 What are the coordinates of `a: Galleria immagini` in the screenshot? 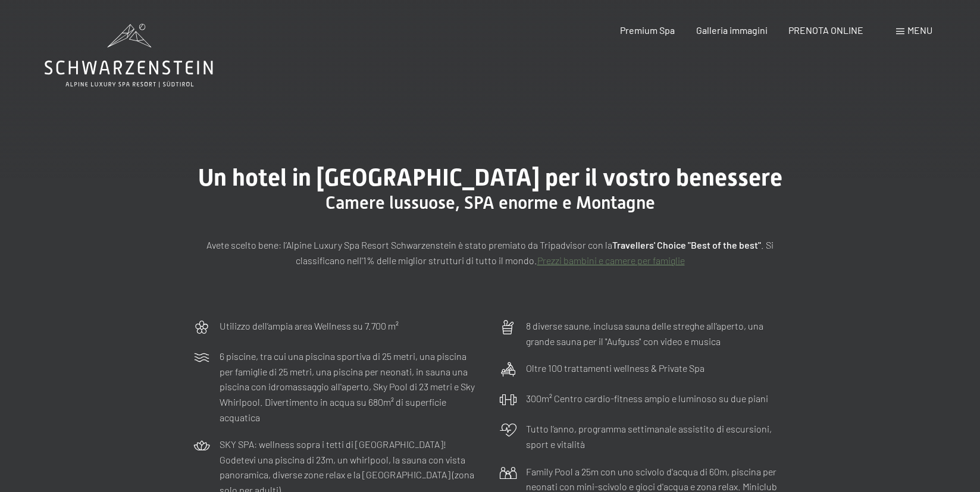 It's located at (731, 30).